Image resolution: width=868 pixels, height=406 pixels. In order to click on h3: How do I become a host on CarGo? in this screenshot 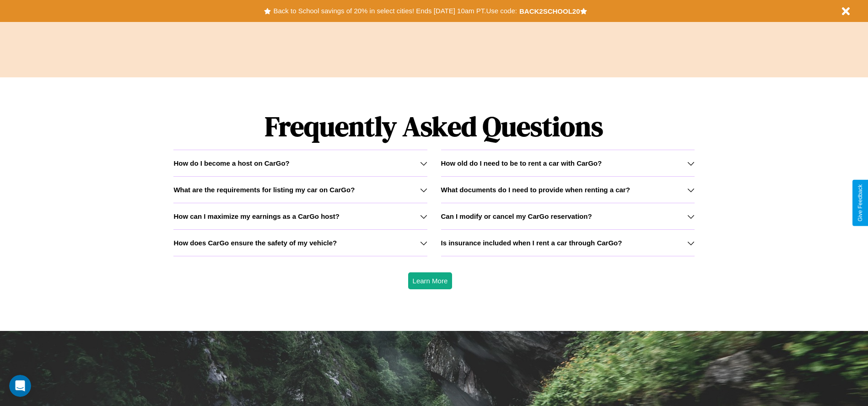, I will do `click(231, 163)`.